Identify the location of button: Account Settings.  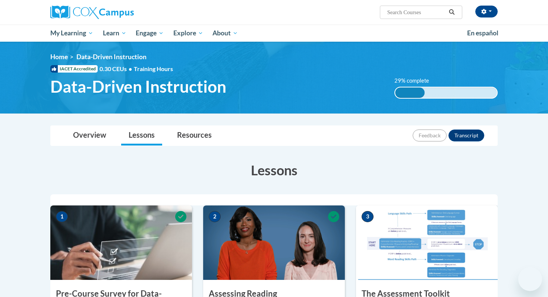
(486, 12).